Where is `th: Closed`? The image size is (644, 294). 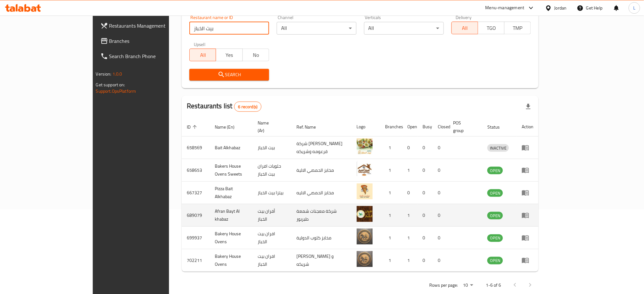 th: Closed is located at coordinates (441, 127).